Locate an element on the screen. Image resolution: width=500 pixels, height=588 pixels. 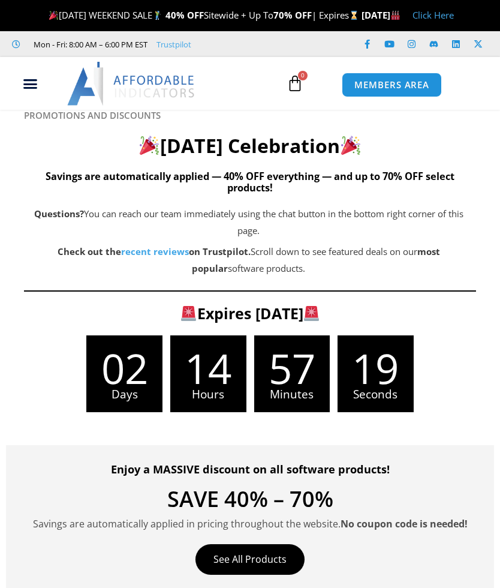
img: LogoAI | Affordable Indicators – NinjaTrader is located at coordinates (131, 83).